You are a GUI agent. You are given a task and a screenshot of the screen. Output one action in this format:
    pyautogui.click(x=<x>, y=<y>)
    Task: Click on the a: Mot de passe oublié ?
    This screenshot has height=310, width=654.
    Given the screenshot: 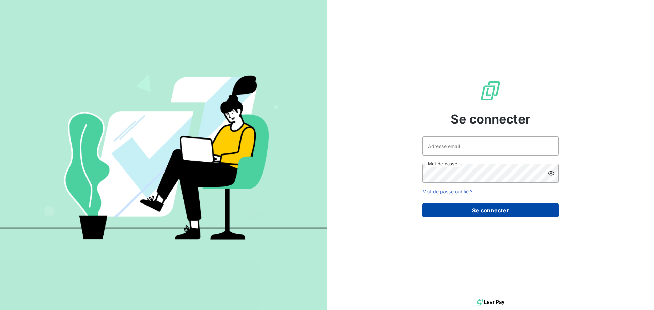 What is the action you would take?
    pyautogui.click(x=447, y=192)
    